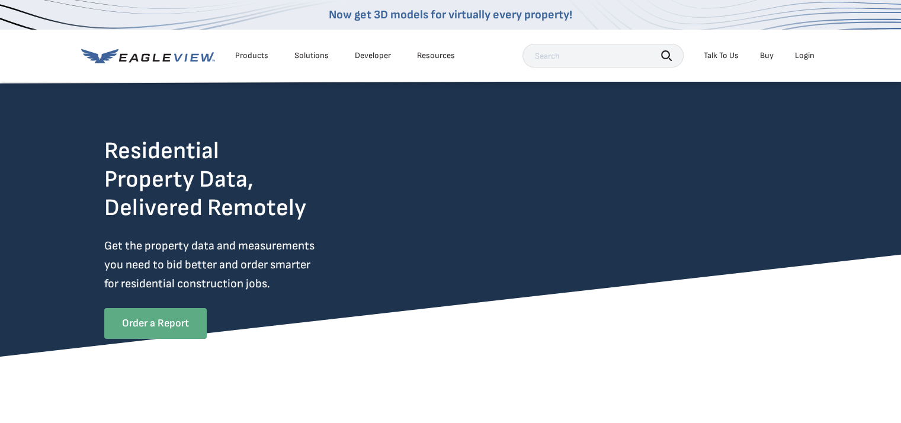  What do you see at coordinates (311, 56) in the screenshot?
I see `div: Solutions` at bounding box center [311, 56].